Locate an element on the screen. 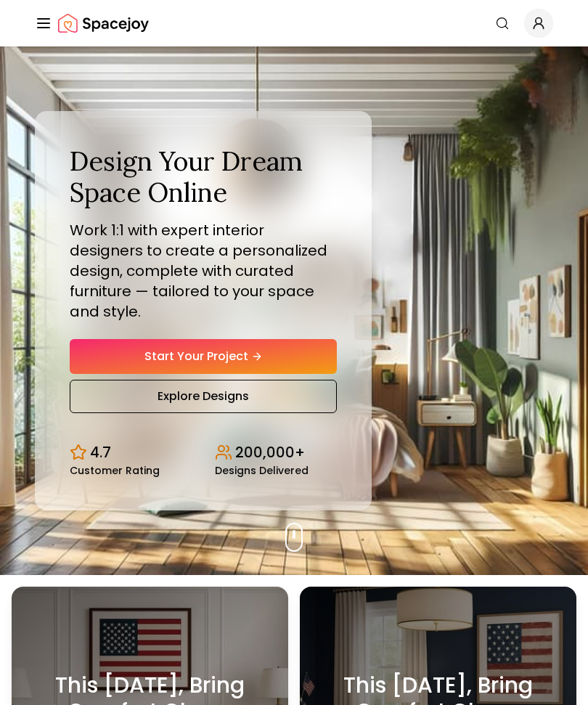  img: Spacejoy Logo is located at coordinates (103, 23).